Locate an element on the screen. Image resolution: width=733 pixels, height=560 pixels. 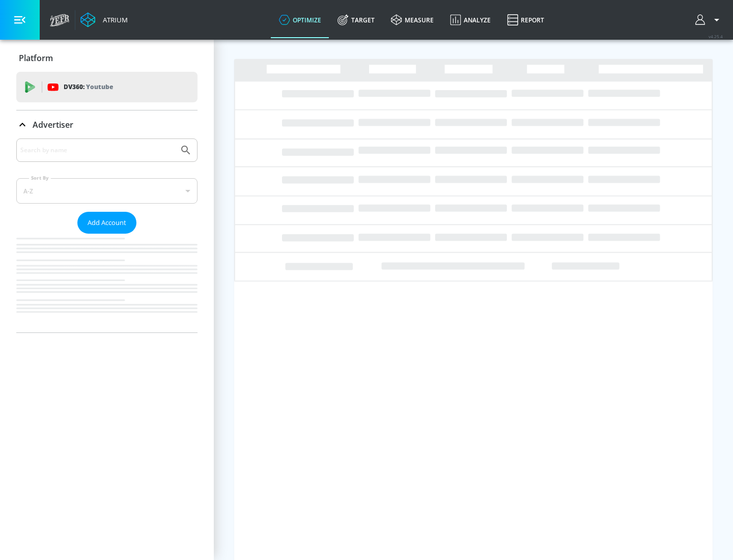
div: Platform is located at coordinates (107, 58).